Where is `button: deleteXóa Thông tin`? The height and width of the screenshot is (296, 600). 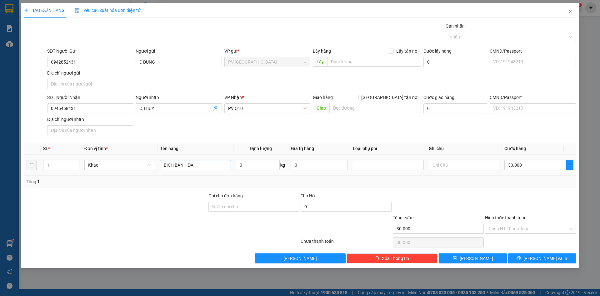 button: deleteXóa Thông tin is located at coordinates (393, 258).